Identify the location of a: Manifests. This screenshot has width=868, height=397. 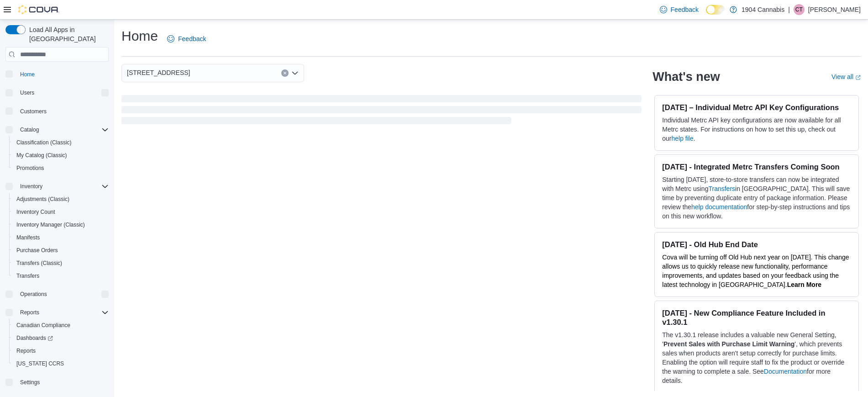
(28, 238).